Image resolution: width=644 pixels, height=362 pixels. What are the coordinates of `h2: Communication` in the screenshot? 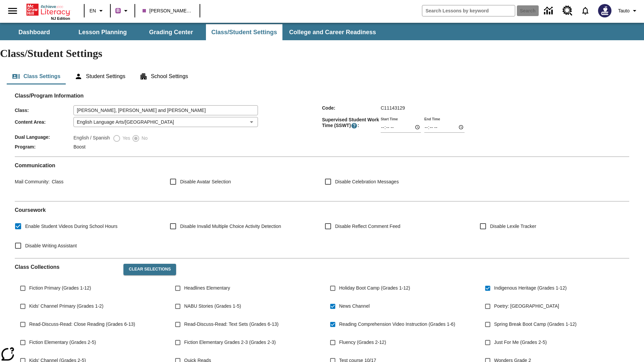 It's located at (322, 165).